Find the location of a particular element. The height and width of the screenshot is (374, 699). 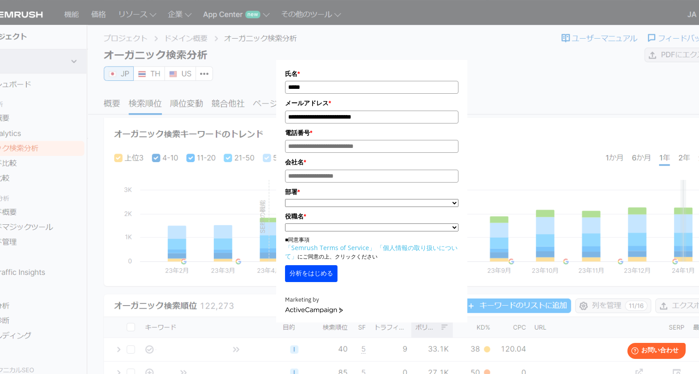

div: Marketing by is located at coordinates (372, 300).